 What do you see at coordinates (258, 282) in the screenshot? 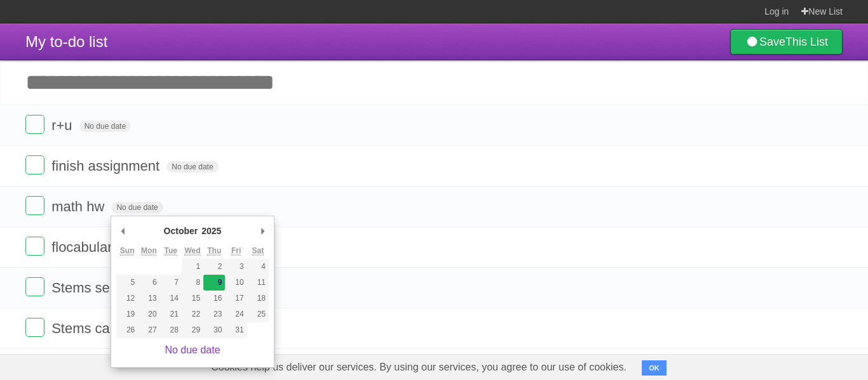
I see `button: 11` at bounding box center [258, 282].